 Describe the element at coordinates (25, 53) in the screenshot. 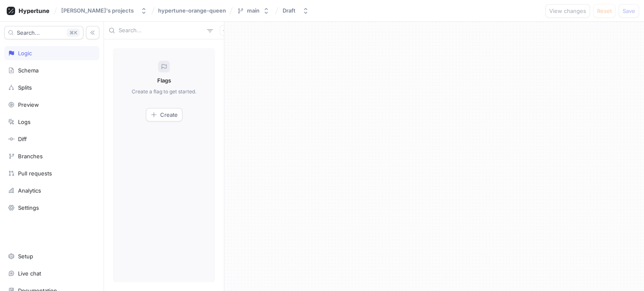

I see `div: Logic` at that location.